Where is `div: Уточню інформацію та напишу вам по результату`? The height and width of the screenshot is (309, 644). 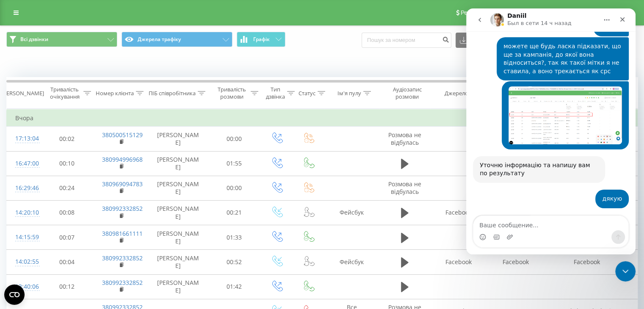
div: Уточню інформацію та напишу вам по результату is located at coordinates (73, 161).